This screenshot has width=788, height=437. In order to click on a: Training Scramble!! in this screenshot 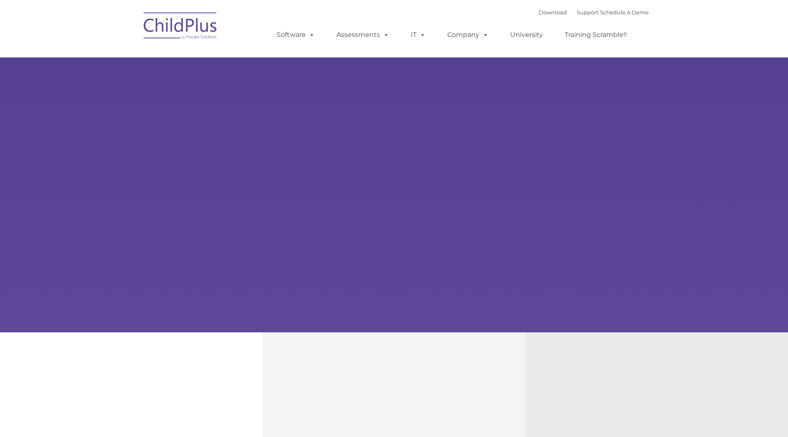, I will do `click(595, 35)`.